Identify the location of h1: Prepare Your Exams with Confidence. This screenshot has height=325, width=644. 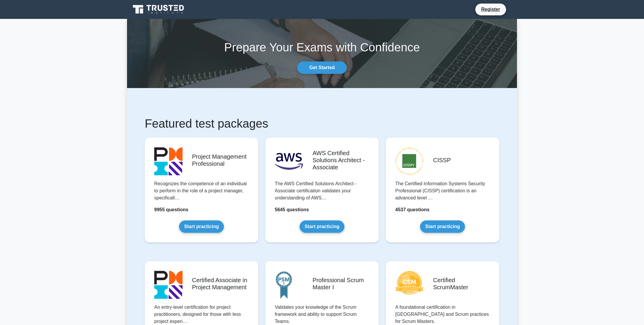
(322, 47).